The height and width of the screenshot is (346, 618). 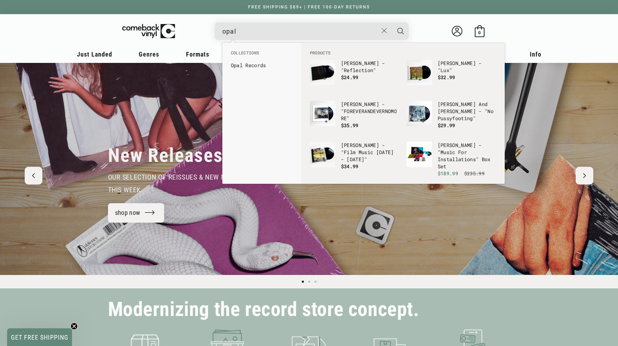 What do you see at coordinates (309, 7) in the screenshot?
I see `a: FREE SHIPPING $89+ | FREE 100-DAY RETURNS` at bounding box center [309, 7].